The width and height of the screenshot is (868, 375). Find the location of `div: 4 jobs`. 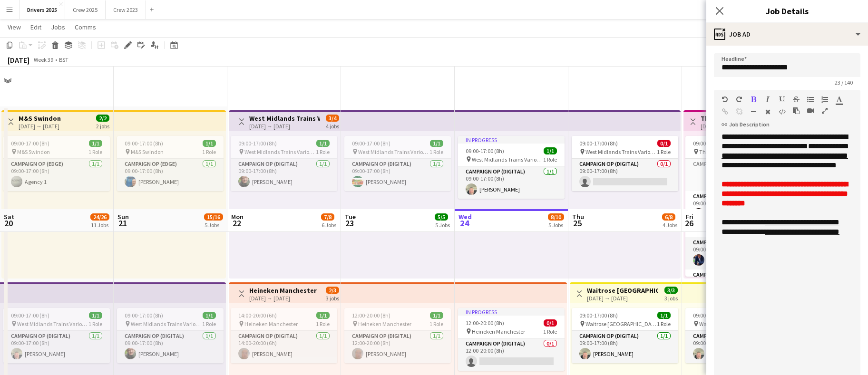

div: 4 jobs is located at coordinates (332, 126).